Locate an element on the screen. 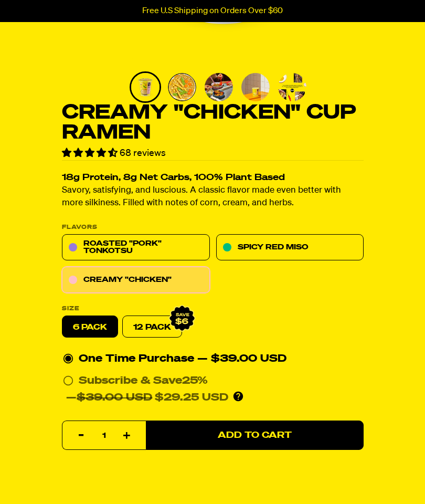  span: 68 reviews is located at coordinates (143, 153).